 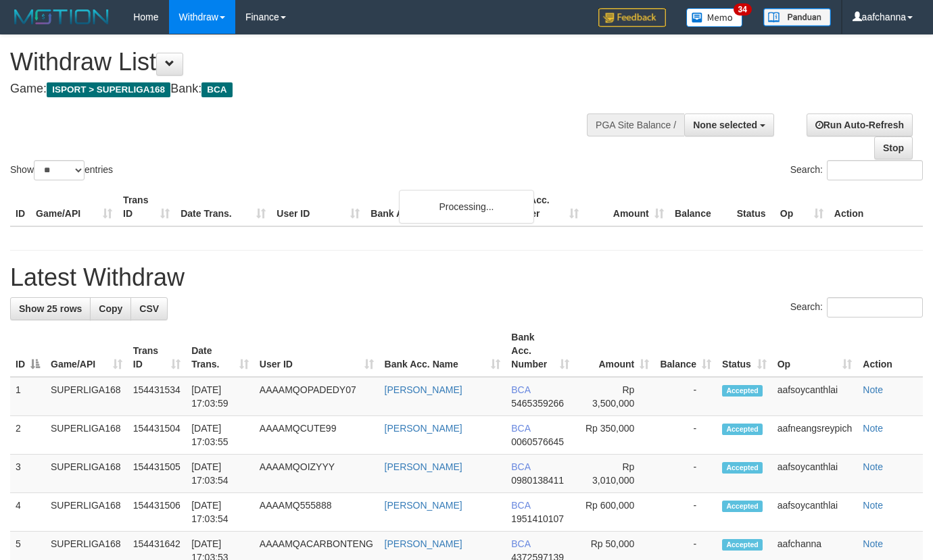 I want to click on td: aafneangsreypich, so click(x=814, y=435).